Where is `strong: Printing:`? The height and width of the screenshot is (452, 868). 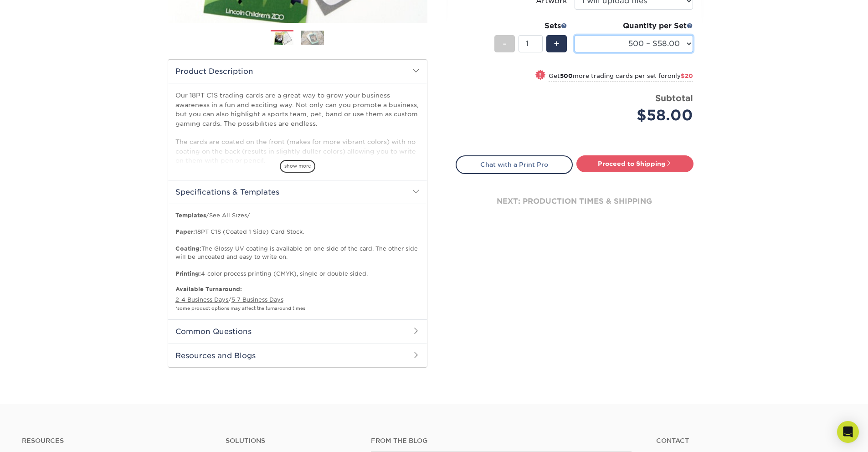
strong: Printing: is located at coordinates (188, 274).